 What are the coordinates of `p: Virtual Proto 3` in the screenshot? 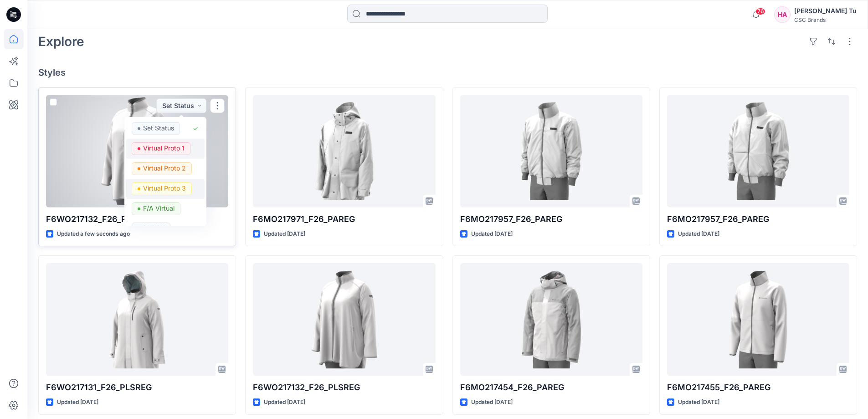 It's located at (164, 188).